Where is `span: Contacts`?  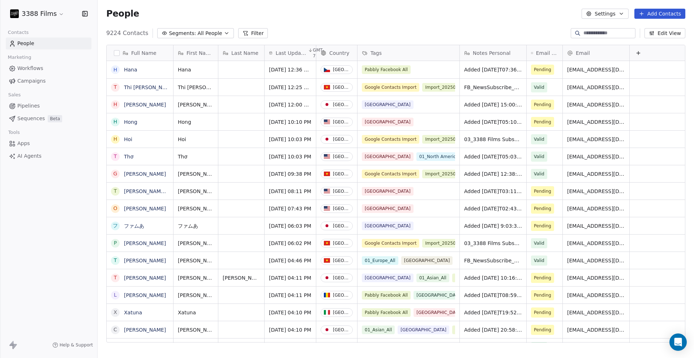 span: Contacts is located at coordinates (18, 33).